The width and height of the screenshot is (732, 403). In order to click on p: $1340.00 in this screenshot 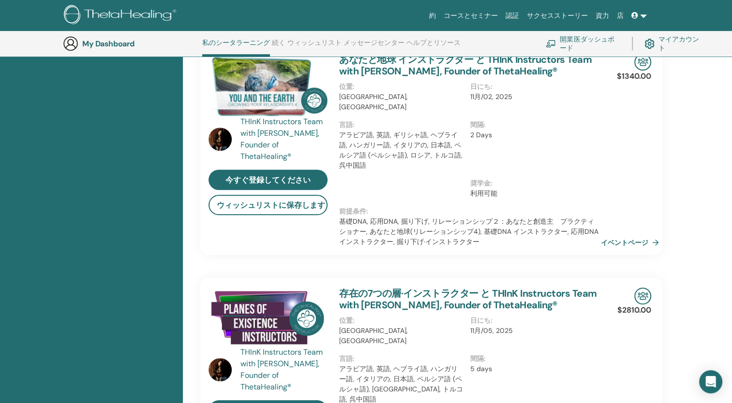, I will do `click(634, 76)`.